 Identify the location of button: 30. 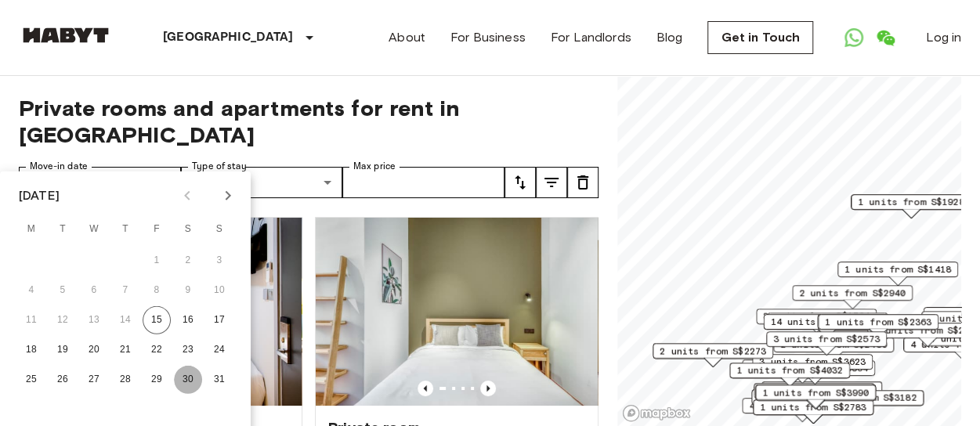
(188, 380).